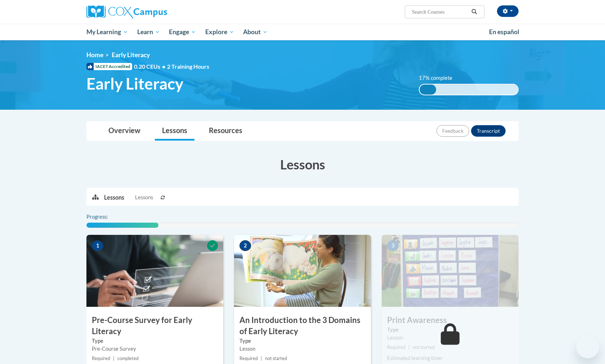 The height and width of the screenshot is (364, 605). I want to click on button: Transcript, so click(489, 131).